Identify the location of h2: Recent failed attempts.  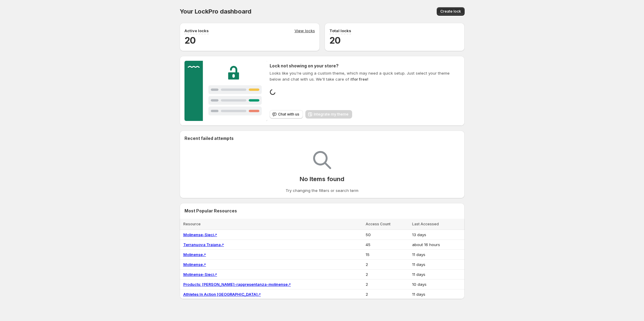
(210, 139).